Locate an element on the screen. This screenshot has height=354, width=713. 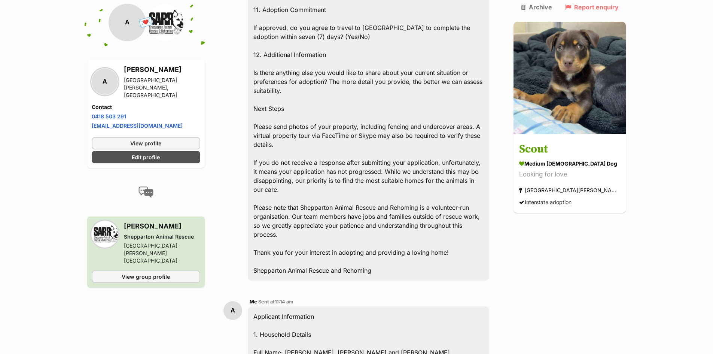
a: View group profile is located at coordinates (146, 276).